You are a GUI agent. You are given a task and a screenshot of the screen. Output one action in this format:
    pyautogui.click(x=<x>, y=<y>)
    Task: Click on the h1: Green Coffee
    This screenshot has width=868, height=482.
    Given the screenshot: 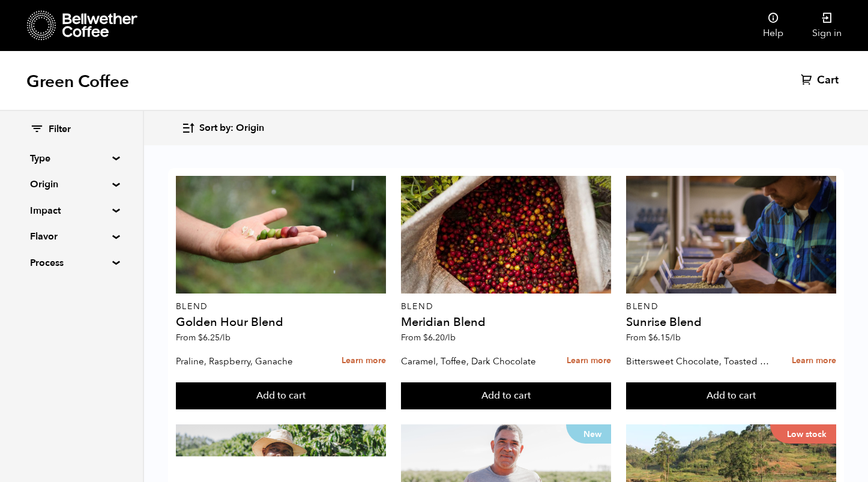 What is the action you would take?
    pyautogui.click(x=78, y=82)
    